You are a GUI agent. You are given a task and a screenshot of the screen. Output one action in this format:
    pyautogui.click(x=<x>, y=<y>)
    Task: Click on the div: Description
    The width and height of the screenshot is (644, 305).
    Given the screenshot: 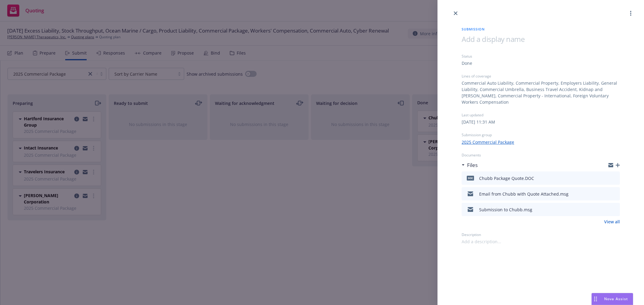 What is the action you would take?
    pyautogui.click(x=540, y=235)
    